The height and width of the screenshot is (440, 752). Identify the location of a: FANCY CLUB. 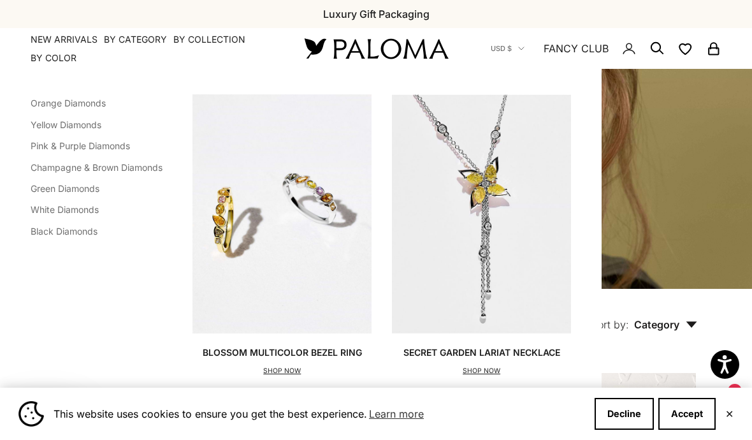
(576, 48).